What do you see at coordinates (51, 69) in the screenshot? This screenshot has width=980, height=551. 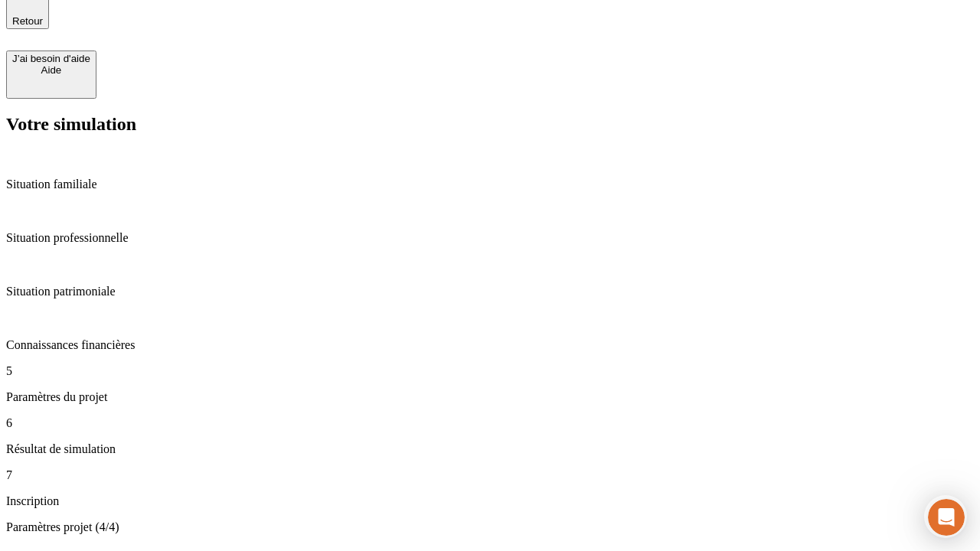 I see `div: Aide` at bounding box center [51, 69].